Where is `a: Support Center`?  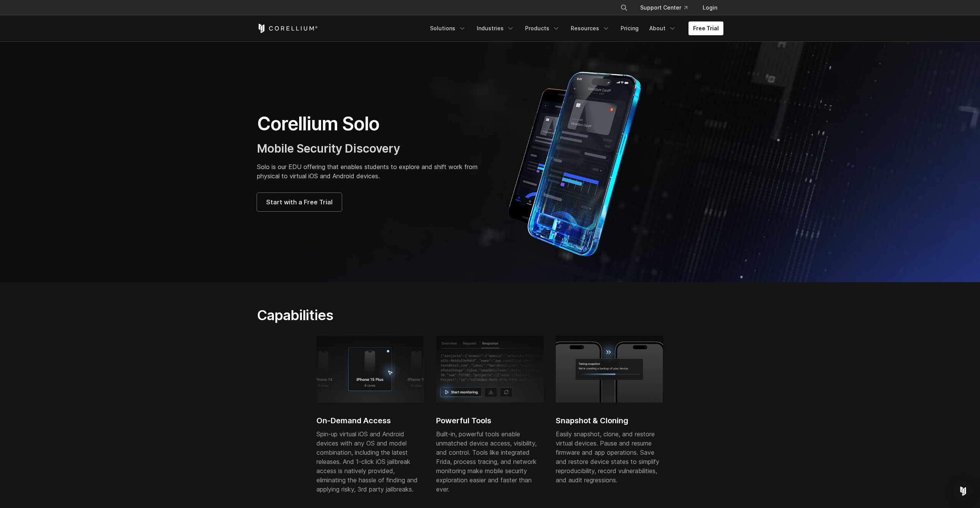
a: Support Center is located at coordinates (664, 7).